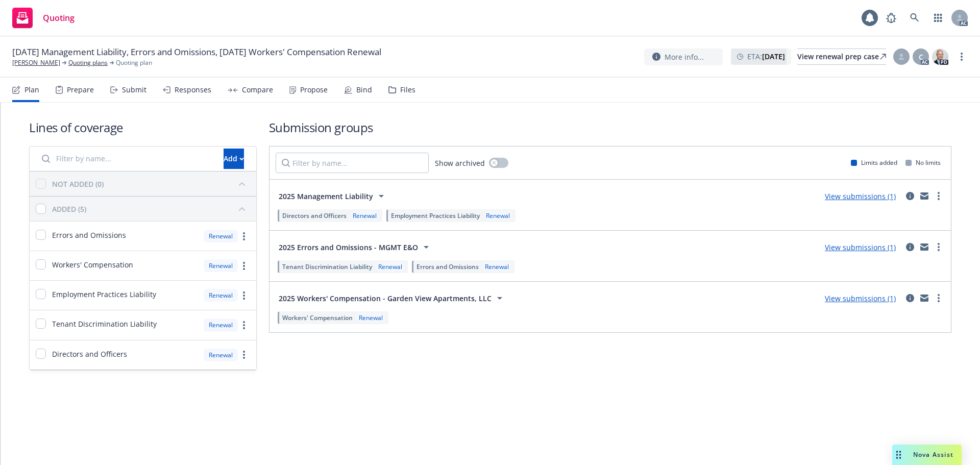 The height and width of the screenshot is (465, 980). Describe the element at coordinates (234, 158) in the screenshot. I see `div: Add` at that location.